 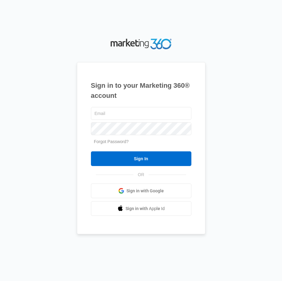 I want to click on h1: Sign in to your Marketing 360® account, so click(x=141, y=91).